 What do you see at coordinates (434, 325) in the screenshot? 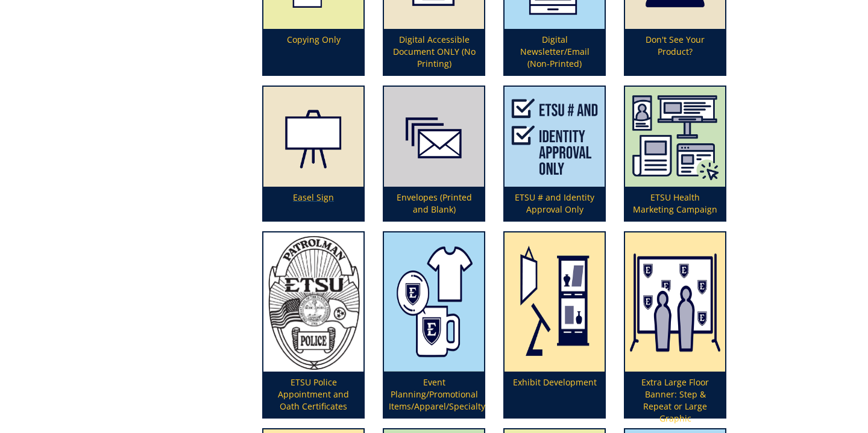
I see `a: Event Planning/Promotional Items/Apparel/Specialty` at bounding box center [434, 325].